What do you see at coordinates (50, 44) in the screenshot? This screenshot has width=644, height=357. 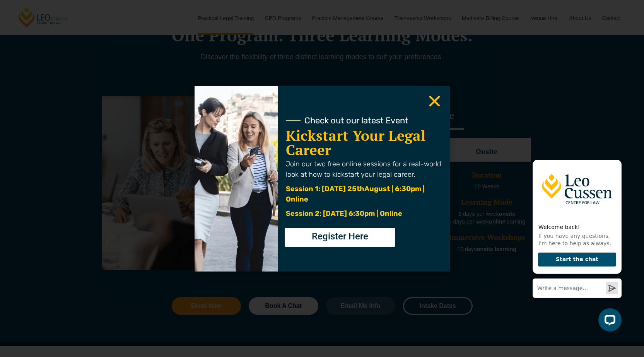 I see `img: Leo Cussen Centre for Law` at bounding box center [50, 44].